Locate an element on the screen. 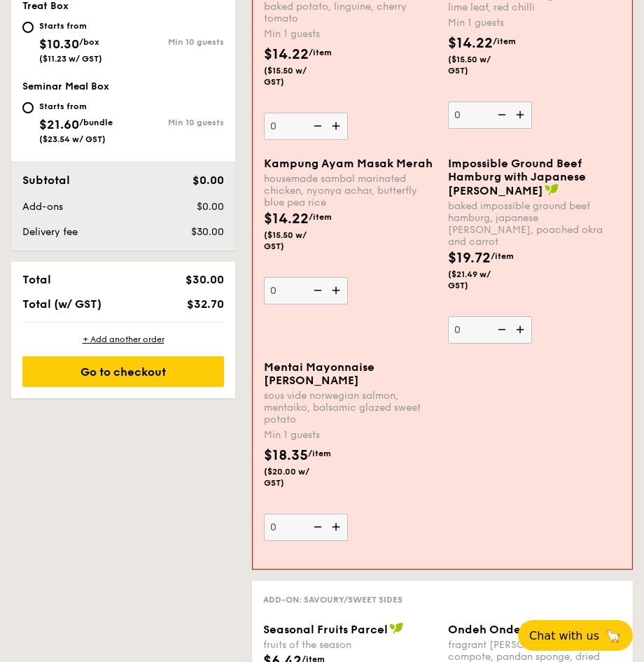 This screenshot has height=662, width=644. input: Kampung Ayam Masak Merahhousemade sambal marinated chicken, nyonya achar, butterfly blue pea rice... is located at coordinates (306, 290).